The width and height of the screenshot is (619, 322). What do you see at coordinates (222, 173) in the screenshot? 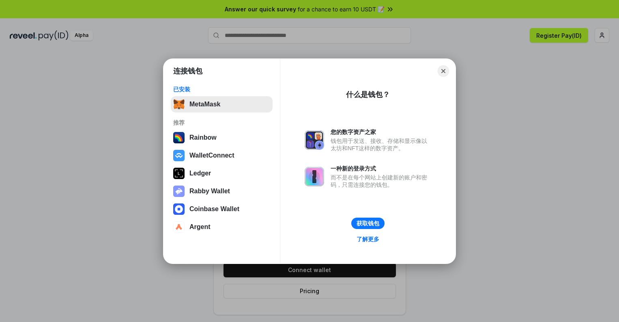
I see `button: Ledger` at bounding box center [222, 173].